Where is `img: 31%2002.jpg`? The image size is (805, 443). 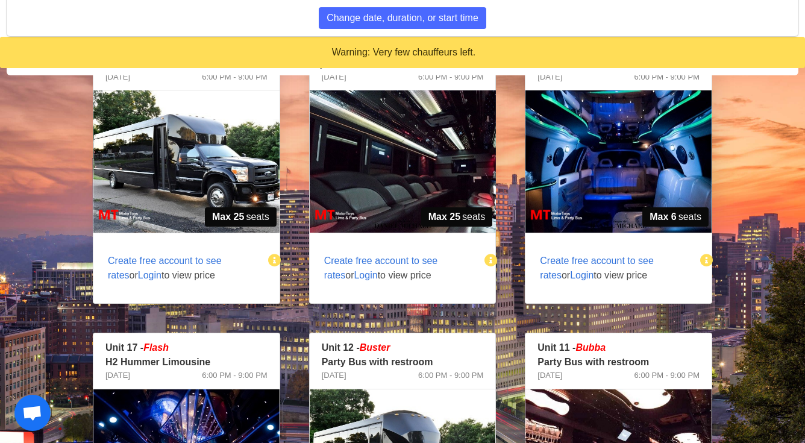
img: 31%2002.jpg is located at coordinates (403, 162).